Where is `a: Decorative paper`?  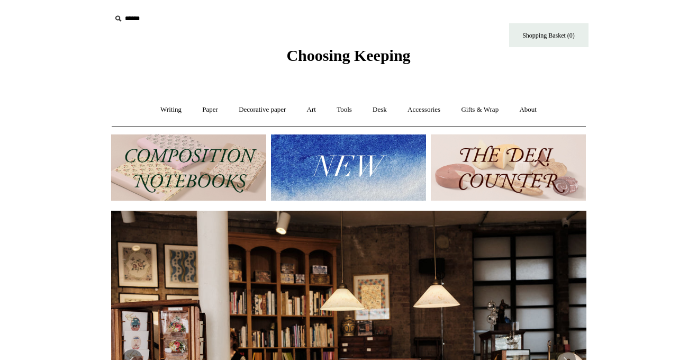 a: Decorative paper is located at coordinates (262, 109).